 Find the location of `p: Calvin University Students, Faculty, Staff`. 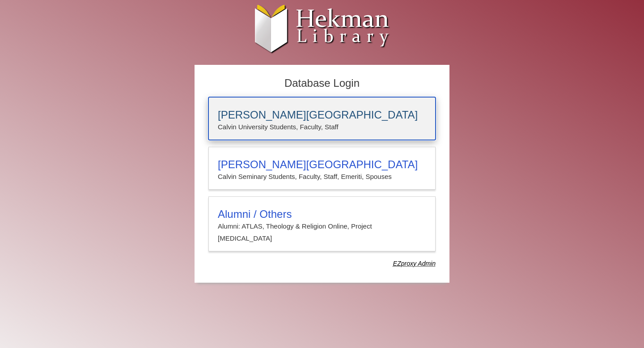

p: Calvin University Students, Faculty, Staff is located at coordinates (322, 127).